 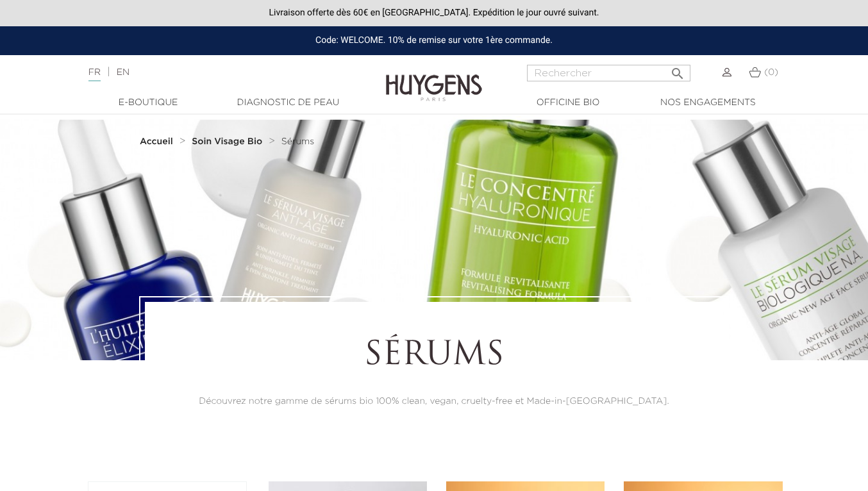 I want to click on a: Officine Bio, so click(x=567, y=103).